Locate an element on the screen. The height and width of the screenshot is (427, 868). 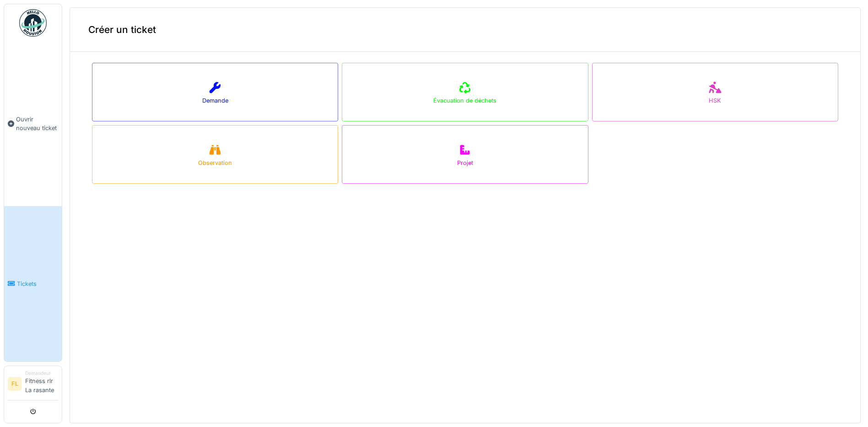
div: Demandeur is located at coordinates (42, 373).